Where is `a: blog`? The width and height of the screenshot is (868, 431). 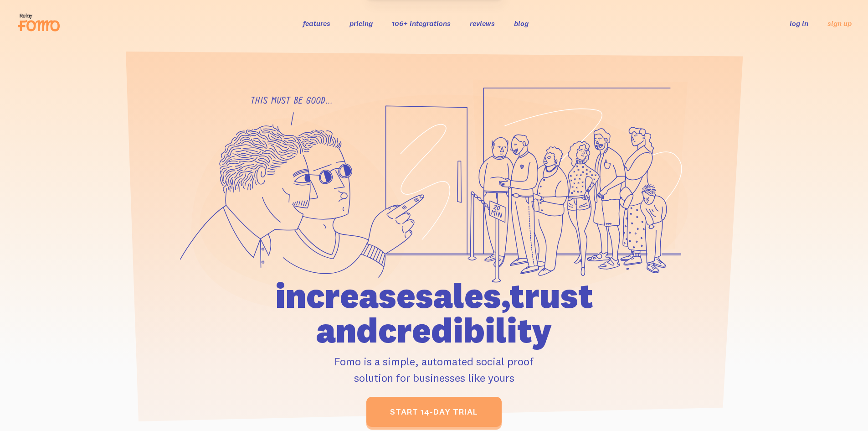 a: blog is located at coordinates (521, 23).